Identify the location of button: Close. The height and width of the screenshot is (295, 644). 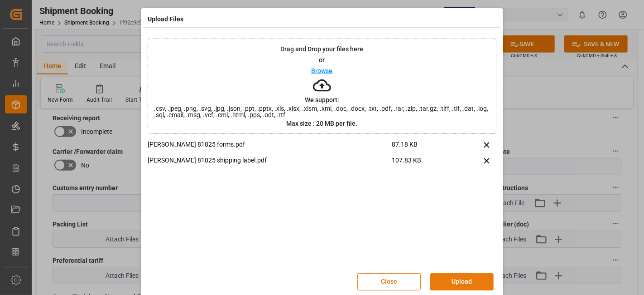
(389, 281).